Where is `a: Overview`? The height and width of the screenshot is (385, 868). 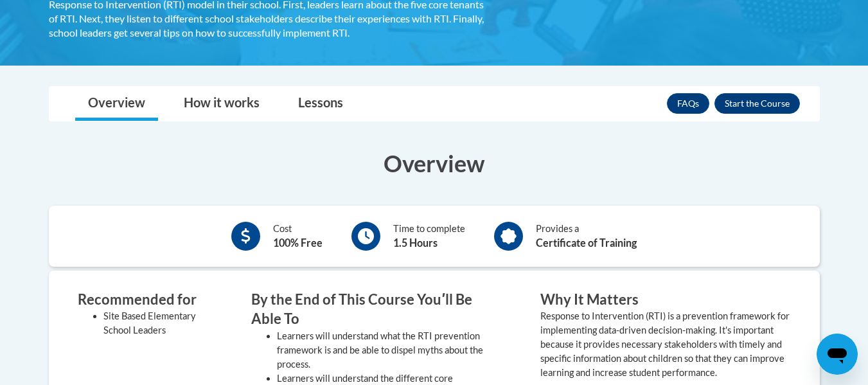
a: Overview is located at coordinates (116, 103).